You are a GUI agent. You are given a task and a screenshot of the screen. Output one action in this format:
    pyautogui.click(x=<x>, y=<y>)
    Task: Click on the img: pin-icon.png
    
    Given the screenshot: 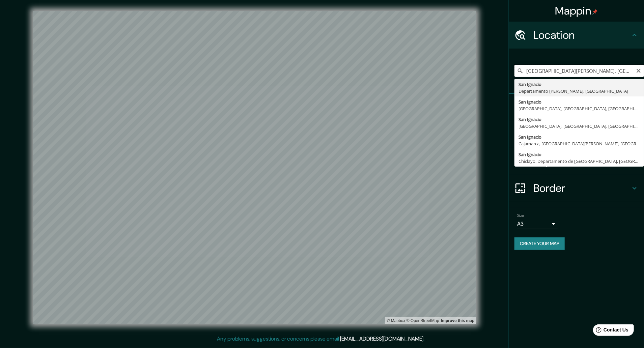 What is the action you would take?
    pyautogui.click(x=595, y=12)
    